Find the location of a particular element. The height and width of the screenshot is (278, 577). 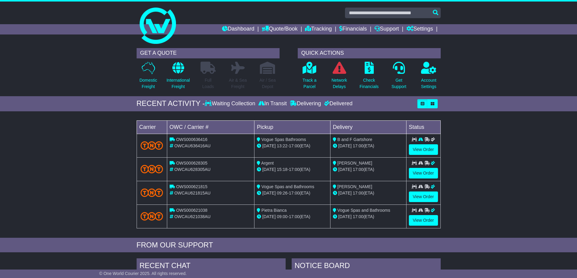

p: Get Support is located at coordinates (398, 84).